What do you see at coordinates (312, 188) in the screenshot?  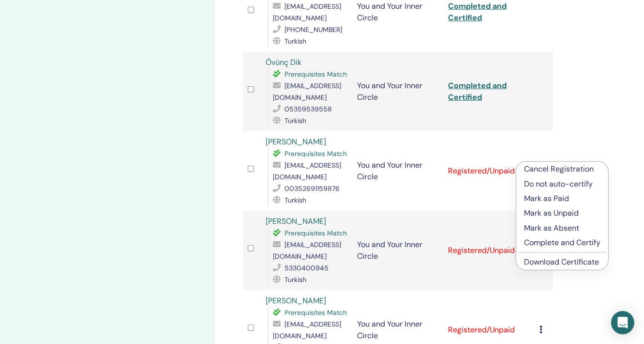 I see `span: 00352691159876` at bounding box center [312, 188].